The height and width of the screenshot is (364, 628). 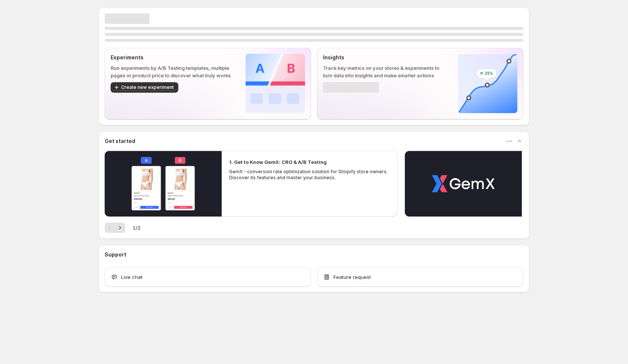 What do you see at coordinates (309, 174) in the screenshot?
I see `p: GemX - conversion rate optimization solution for Shopify store owners. Discover its features and ...` at bounding box center [309, 174].